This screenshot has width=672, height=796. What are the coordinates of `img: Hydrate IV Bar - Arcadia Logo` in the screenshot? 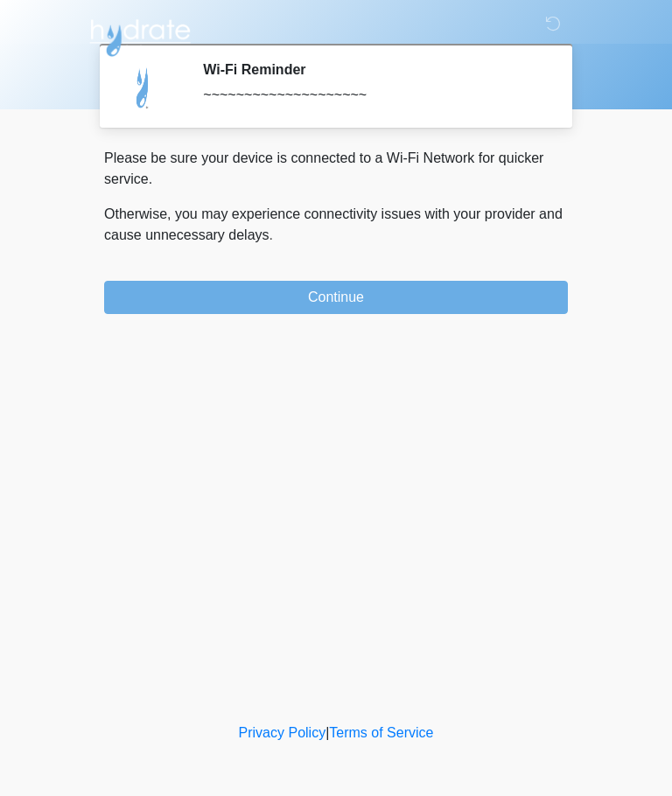 It's located at (140, 35).